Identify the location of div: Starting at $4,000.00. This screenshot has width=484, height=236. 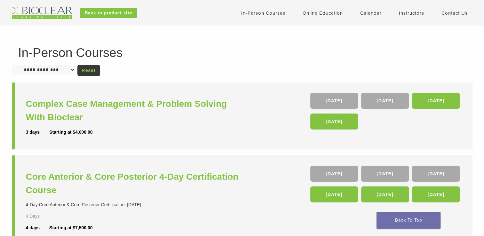
(71, 132).